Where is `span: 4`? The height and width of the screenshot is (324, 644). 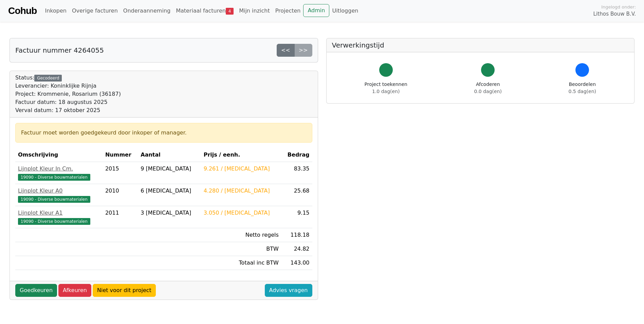 span: 4 is located at coordinates (230, 11).